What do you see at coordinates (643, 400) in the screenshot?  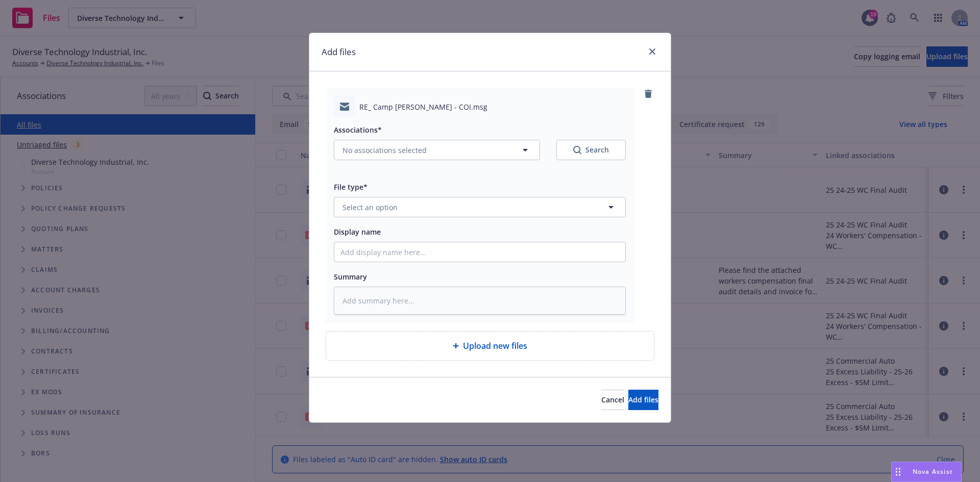 I see `button: Add files` at bounding box center [643, 400].